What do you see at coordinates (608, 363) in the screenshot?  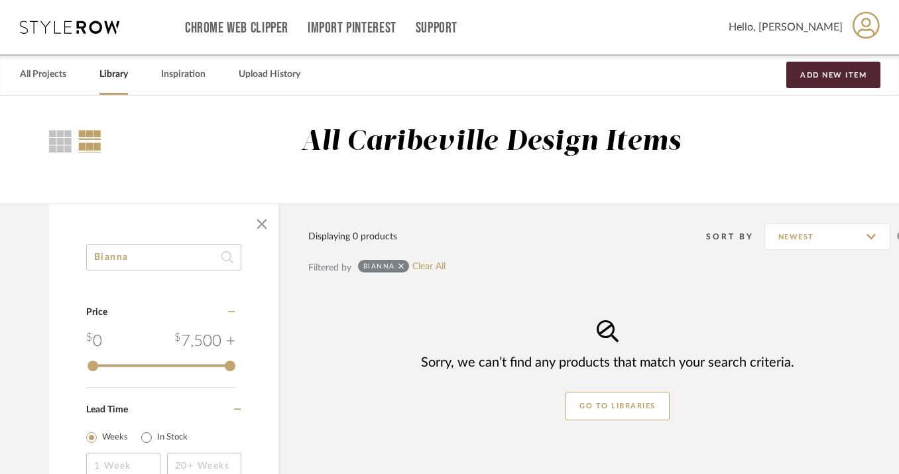 I see `div: Sorry, we can’t find any products that match your search criteria.` at bounding box center [608, 363].